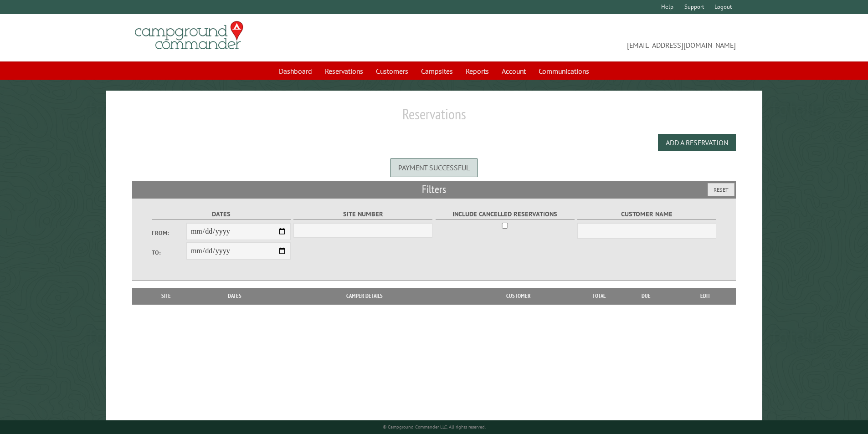 The height and width of the screenshot is (434, 868). Describe the element at coordinates (363, 214) in the screenshot. I see `label: Site Number` at that location.